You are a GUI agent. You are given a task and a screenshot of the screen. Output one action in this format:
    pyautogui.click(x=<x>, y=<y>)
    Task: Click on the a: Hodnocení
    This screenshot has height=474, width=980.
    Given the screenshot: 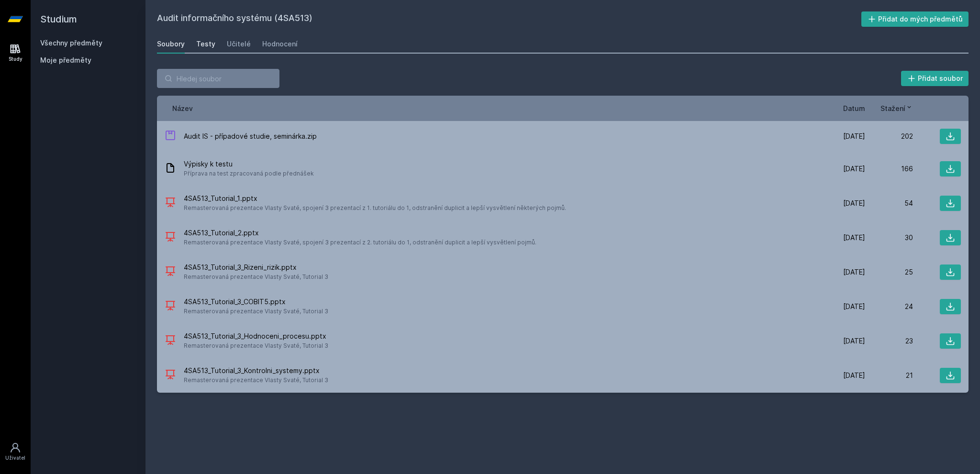 What is the action you would take?
    pyautogui.click(x=280, y=44)
    